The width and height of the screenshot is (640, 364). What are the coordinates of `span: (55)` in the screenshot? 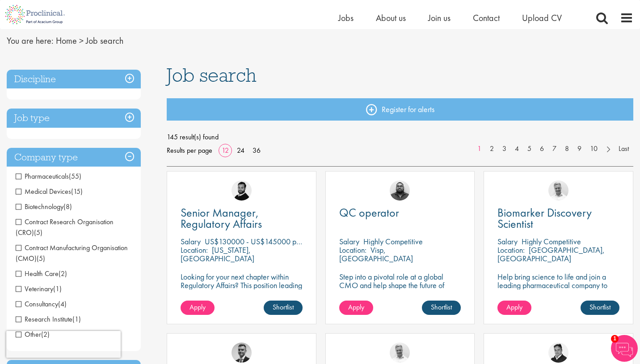 It's located at (75, 176).